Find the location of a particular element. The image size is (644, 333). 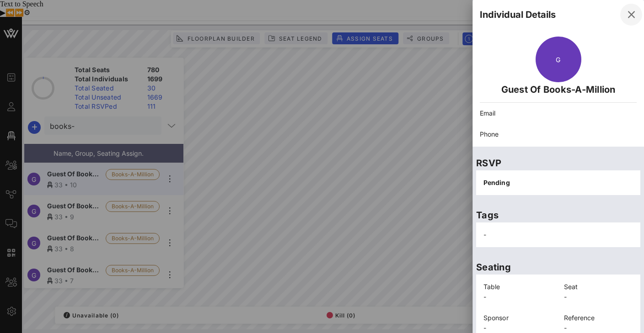

p: Seating is located at coordinates (558, 267).